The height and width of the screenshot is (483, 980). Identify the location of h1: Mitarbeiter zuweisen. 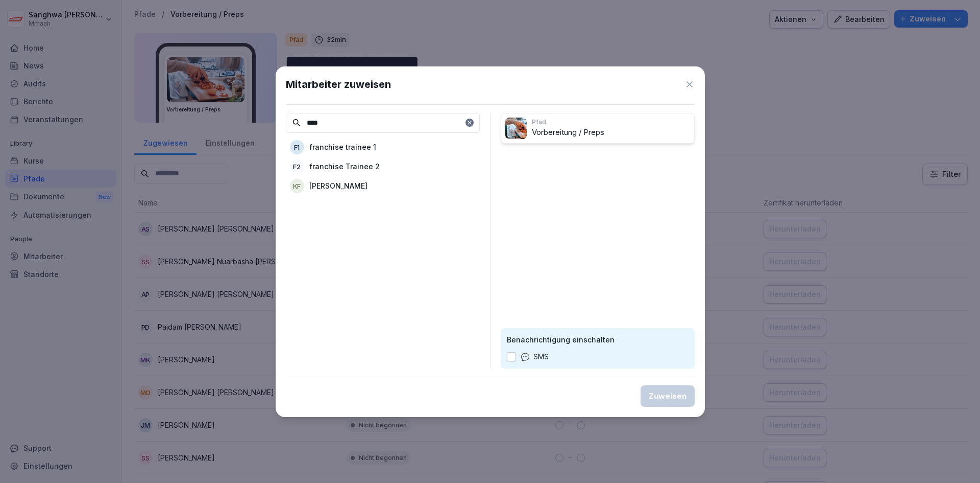
(338, 84).